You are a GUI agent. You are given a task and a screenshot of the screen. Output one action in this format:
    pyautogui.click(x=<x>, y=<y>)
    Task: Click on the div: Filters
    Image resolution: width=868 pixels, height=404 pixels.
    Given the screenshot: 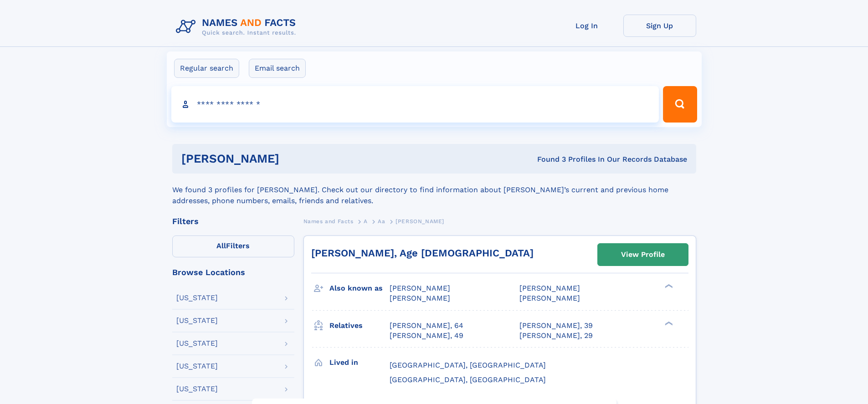 What is the action you would take?
    pyautogui.click(x=233, y=221)
    